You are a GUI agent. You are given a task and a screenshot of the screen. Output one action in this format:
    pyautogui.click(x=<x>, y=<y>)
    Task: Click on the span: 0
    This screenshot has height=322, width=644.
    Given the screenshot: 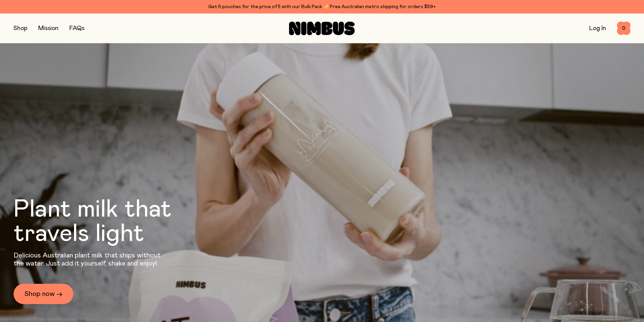 What is the action you would take?
    pyautogui.click(x=624, y=29)
    